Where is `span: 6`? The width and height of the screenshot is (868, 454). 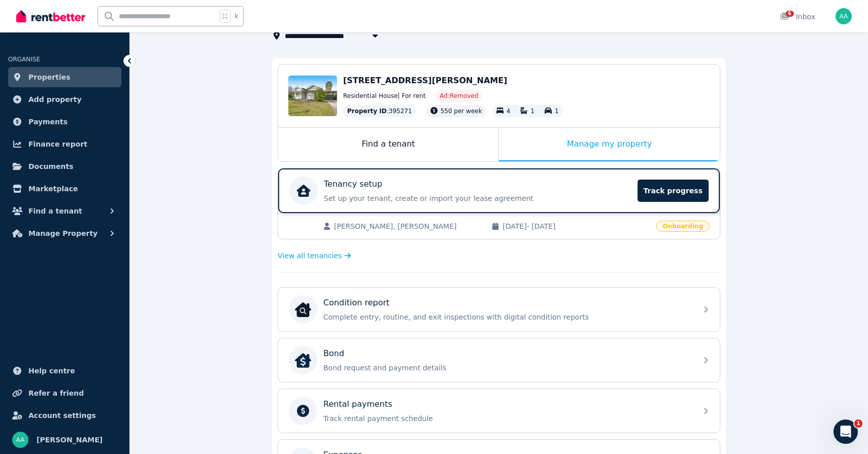 span: 6 is located at coordinates (790, 14).